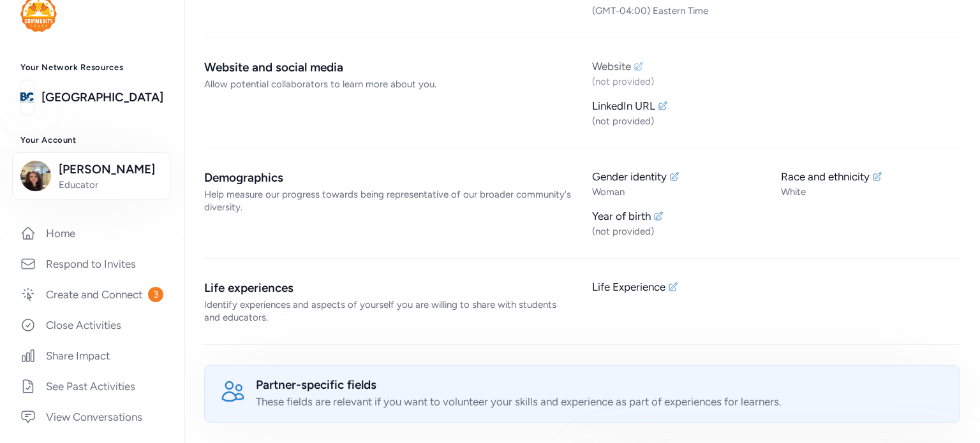 The width and height of the screenshot is (980, 443). What do you see at coordinates (776, 11) in the screenshot?
I see `div: (GMT-04:00) Eastern Time` at bounding box center [776, 11].